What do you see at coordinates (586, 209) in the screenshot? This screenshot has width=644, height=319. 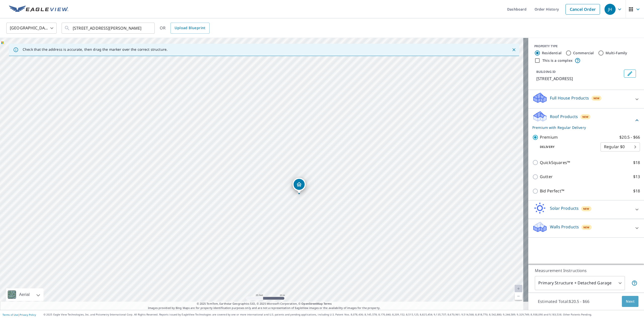 I see `div: Solar ProductsNew` at bounding box center [586, 209].